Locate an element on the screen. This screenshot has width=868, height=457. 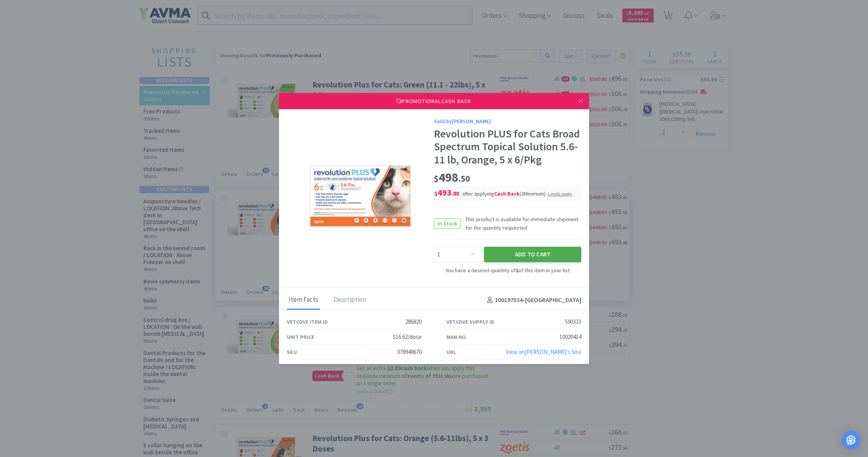
div: 590333 is located at coordinates (574, 322).